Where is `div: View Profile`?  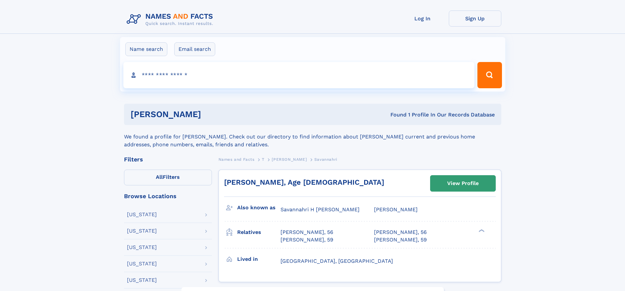 div: View Profile is located at coordinates (463, 183).